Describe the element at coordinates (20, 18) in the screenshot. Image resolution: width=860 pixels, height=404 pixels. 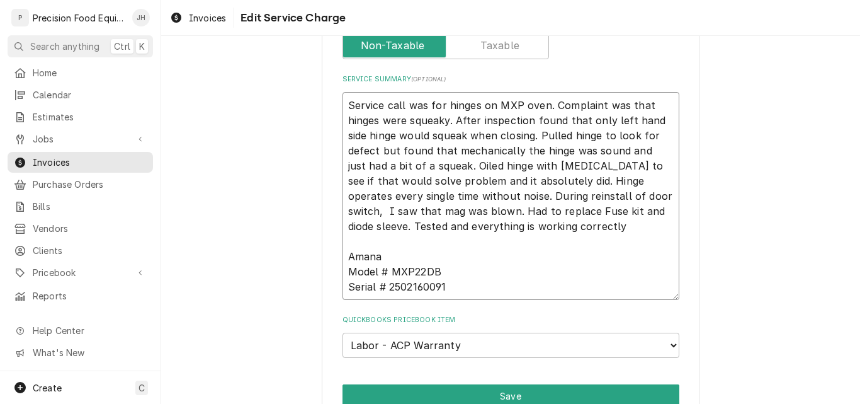
I see `div: P` at that location.